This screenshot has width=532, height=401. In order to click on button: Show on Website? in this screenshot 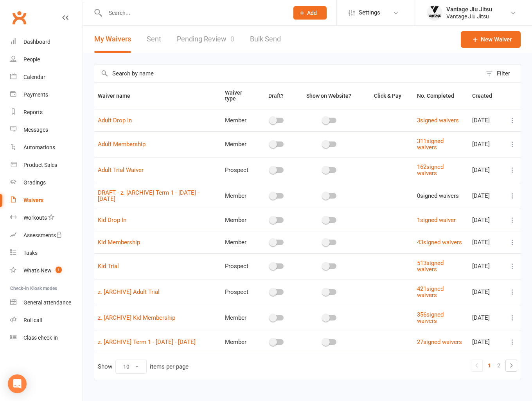, I will do `click(329, 96)`.